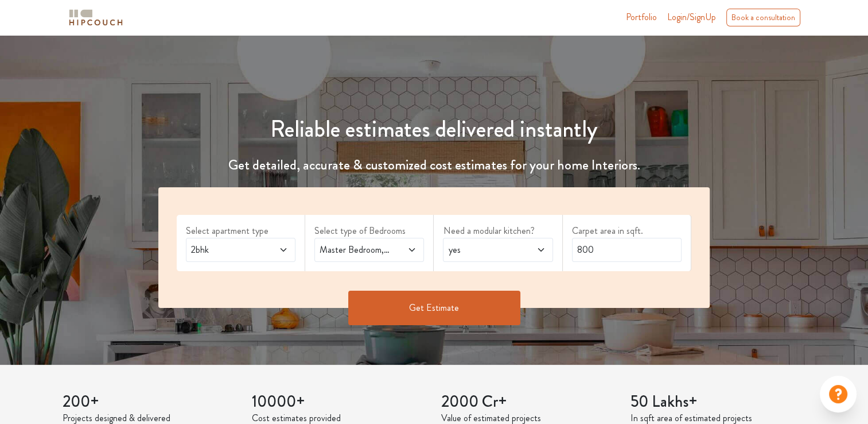  I want to click on span: yes, so click(483, 250).